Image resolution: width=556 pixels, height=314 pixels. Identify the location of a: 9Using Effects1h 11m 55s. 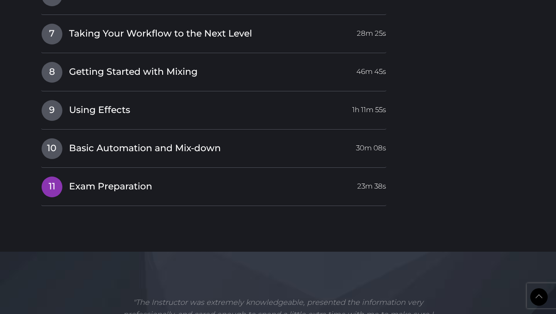
(214, 108).